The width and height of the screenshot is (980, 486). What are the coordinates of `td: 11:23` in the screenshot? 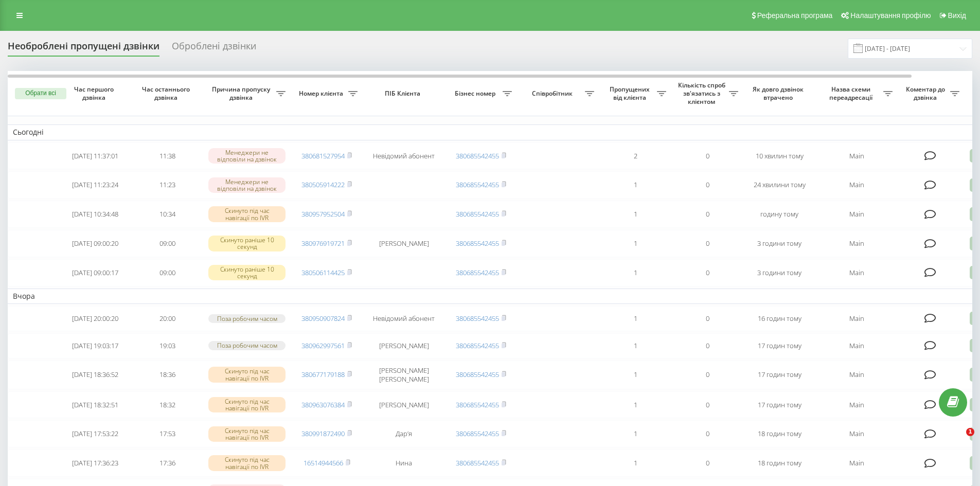 It's located at (167, 185).